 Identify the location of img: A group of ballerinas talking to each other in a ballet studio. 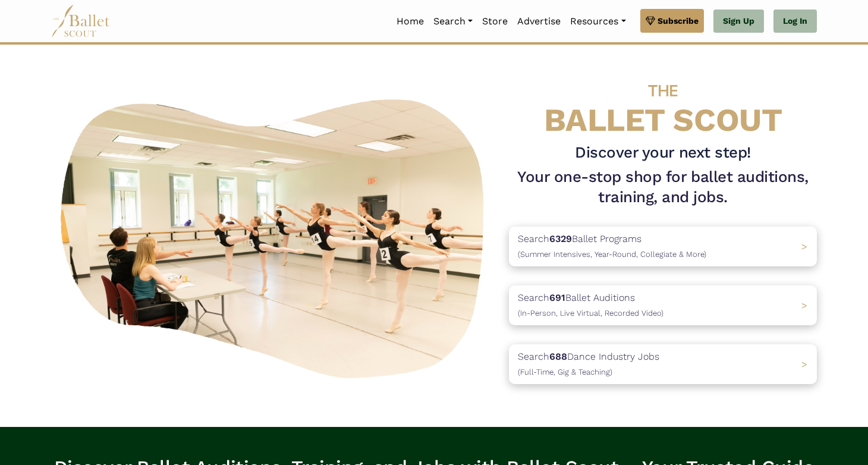
(275, 236).